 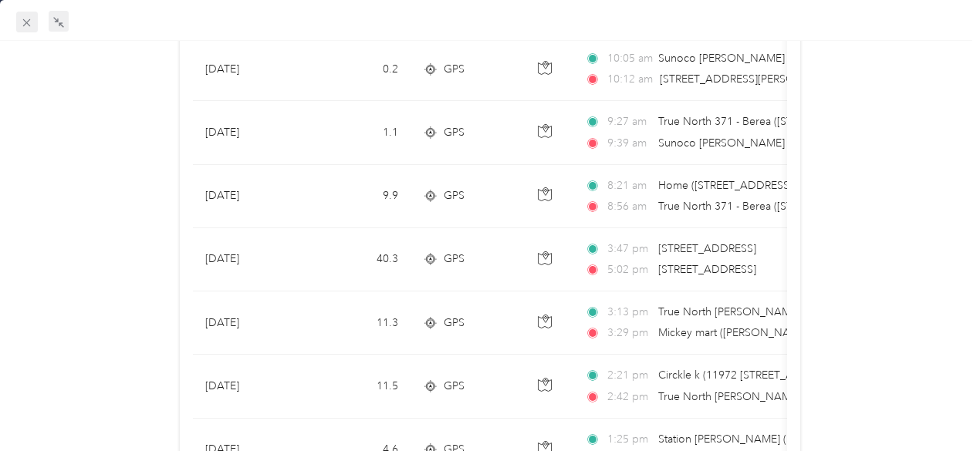 I want to click on td: 11.3, so click(x=360, y=323).